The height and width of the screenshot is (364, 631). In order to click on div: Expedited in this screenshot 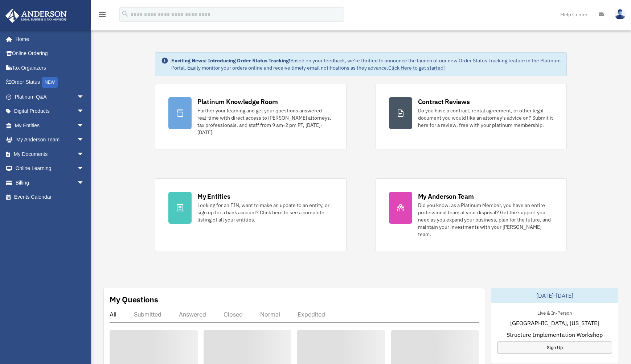, I will do `click(311, 315)`.